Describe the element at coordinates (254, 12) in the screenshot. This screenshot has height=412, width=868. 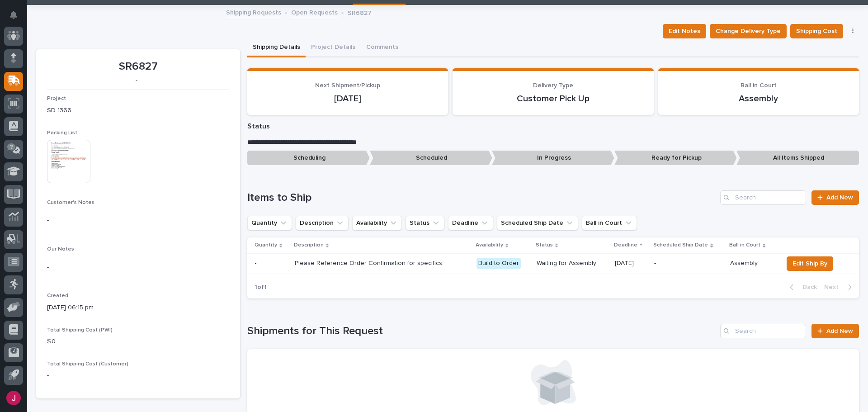
I see `a: Shipping Requests` at that location.